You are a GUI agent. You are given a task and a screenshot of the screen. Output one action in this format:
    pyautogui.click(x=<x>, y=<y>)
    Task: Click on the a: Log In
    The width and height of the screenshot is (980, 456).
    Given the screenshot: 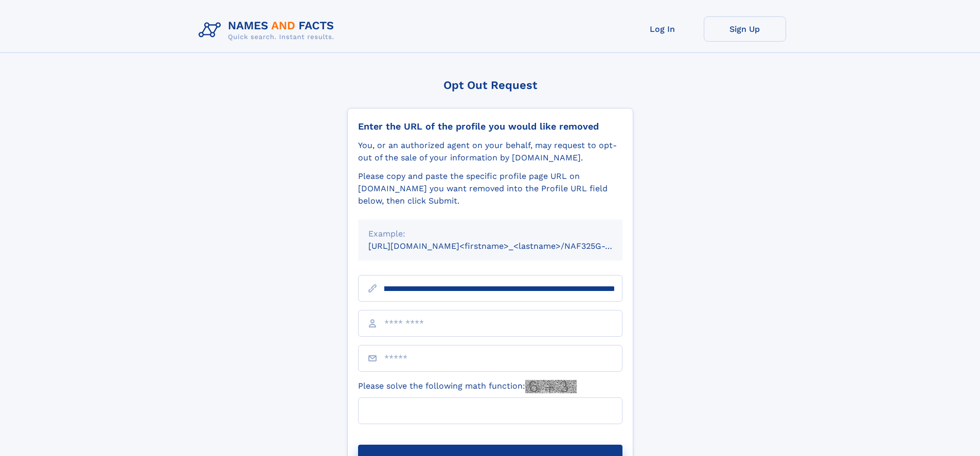 What is the action you would take?
    pyautogui.click(x=662, y=29)
    